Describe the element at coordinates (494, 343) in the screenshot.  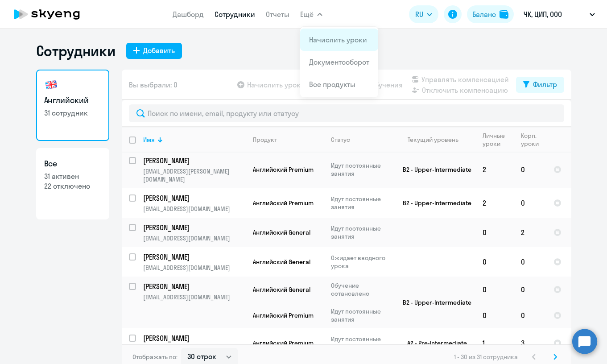
I see `td: 1` at that location.